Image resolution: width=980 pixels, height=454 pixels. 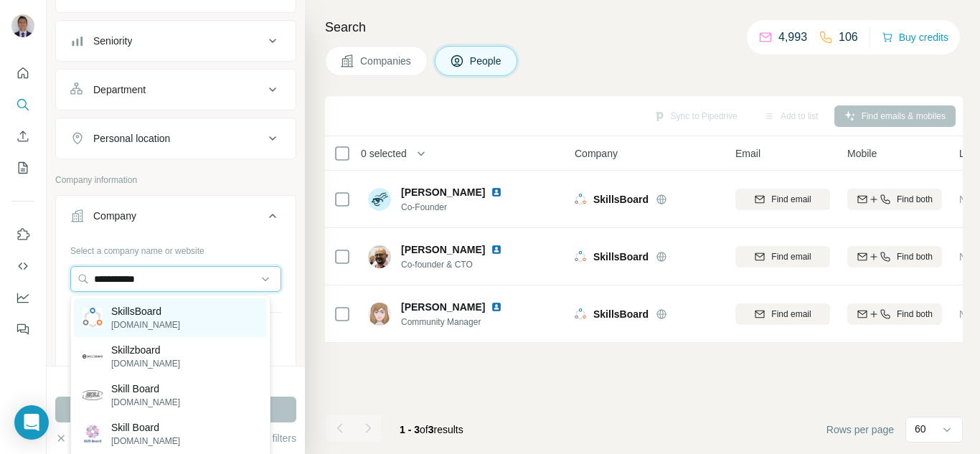 What do you see at coordinates (175, 41) in the screenshot?
I see `button: Seniority` at bounding box center [175, 41].